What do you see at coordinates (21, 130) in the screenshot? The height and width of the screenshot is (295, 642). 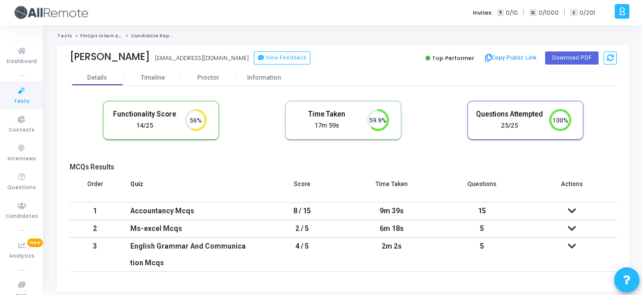 I see `span: Contests` at bounding box center [21, 130].